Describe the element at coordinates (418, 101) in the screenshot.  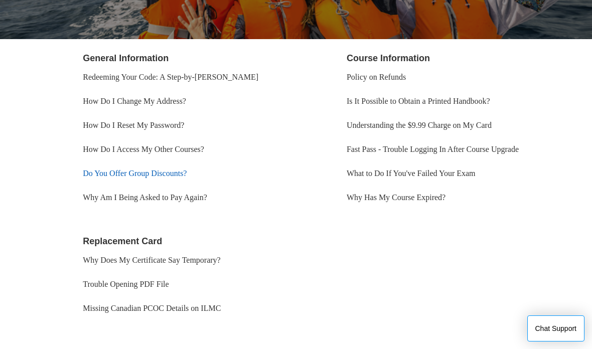
I see `a: Is It Possible to Obtain a Printed Handbook?` at that location.